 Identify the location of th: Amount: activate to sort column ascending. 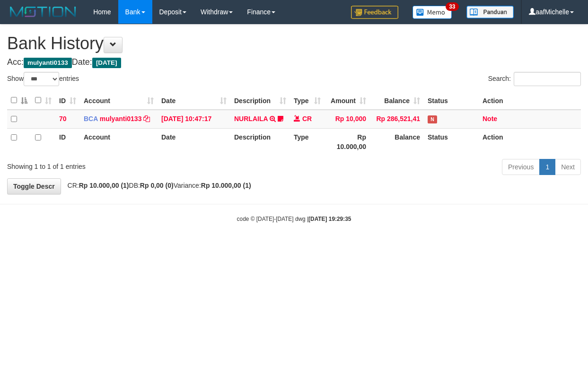
(348, 100).